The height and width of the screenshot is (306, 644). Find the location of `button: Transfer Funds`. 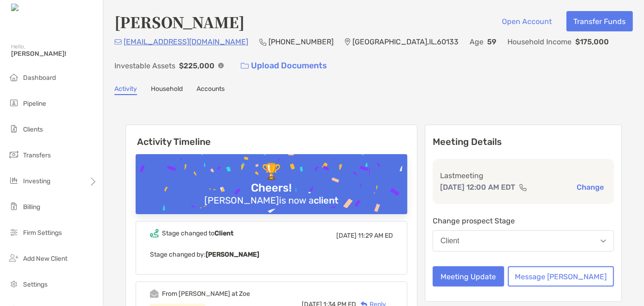

button: Transfer Funds is located at coordinates (599, 21).